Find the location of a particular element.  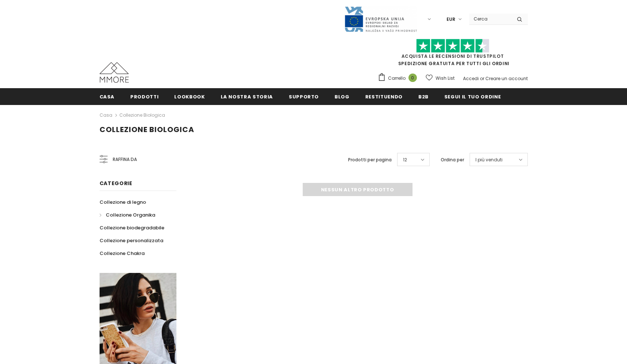

span: Raffina da is located at coordinates (124, 159).